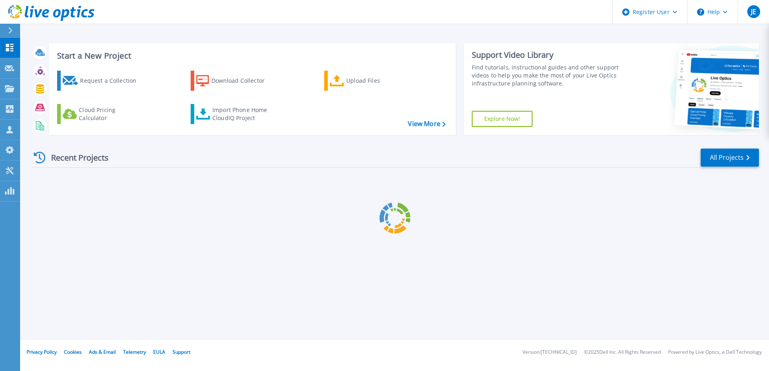  I want to click on a: Cloud Pricing Calculator, so click(102, 114).